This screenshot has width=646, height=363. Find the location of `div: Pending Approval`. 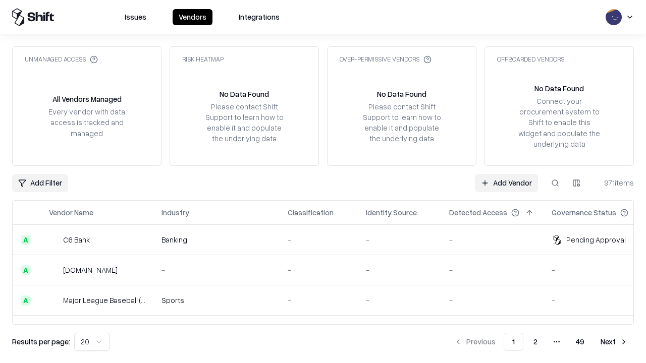

div: Pending Approval is located at coordinates (596, 240).